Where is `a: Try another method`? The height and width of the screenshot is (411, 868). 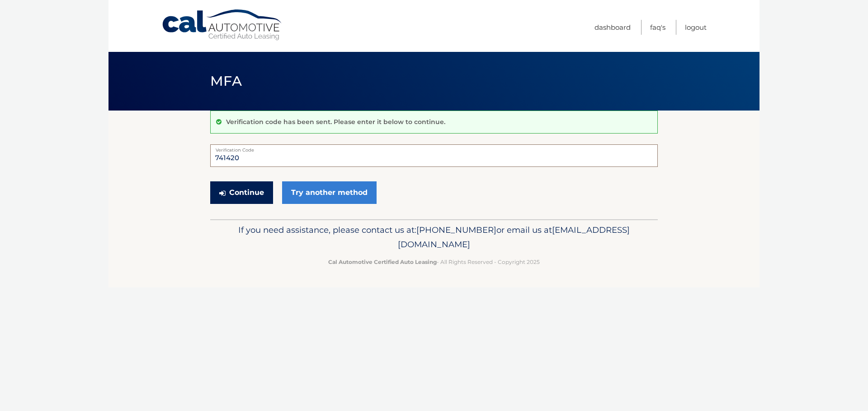 a: Try another method is located at coordinates (329, 193).